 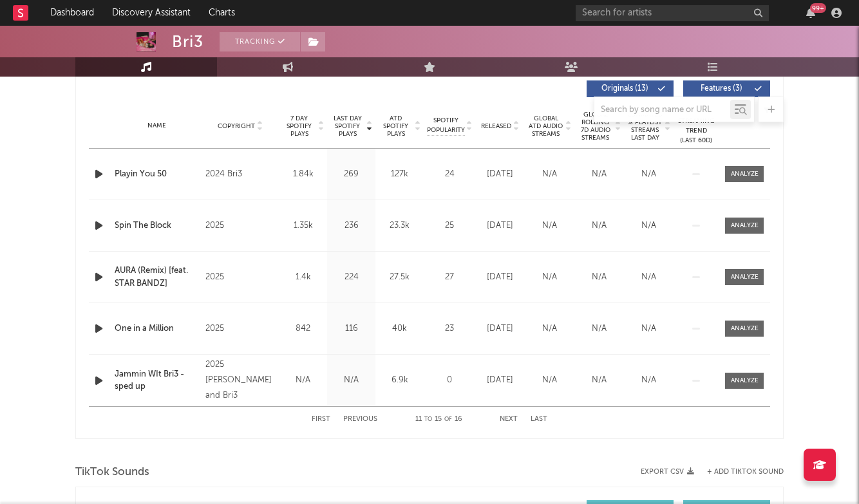 What do you see at coordinates (595, 126) in the screenshot?
I see `span: Global Rolling 7D Audio Streams` at bounding box center [595, 126].